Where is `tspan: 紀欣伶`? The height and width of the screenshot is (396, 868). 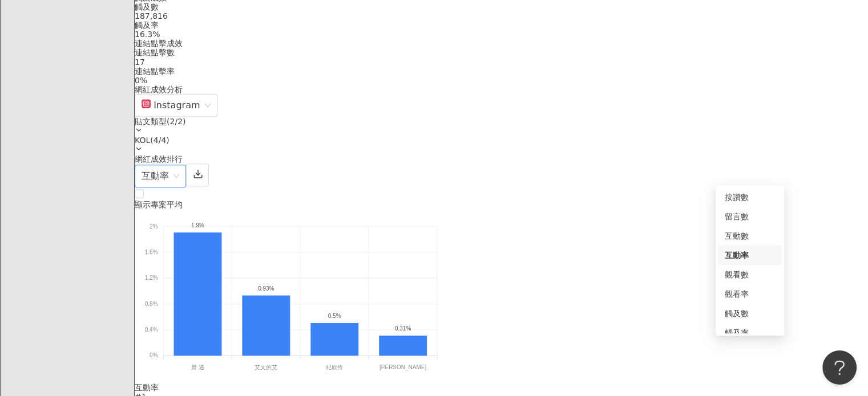 tspan: 紀欣伶 is located at coordinates (335, 367).